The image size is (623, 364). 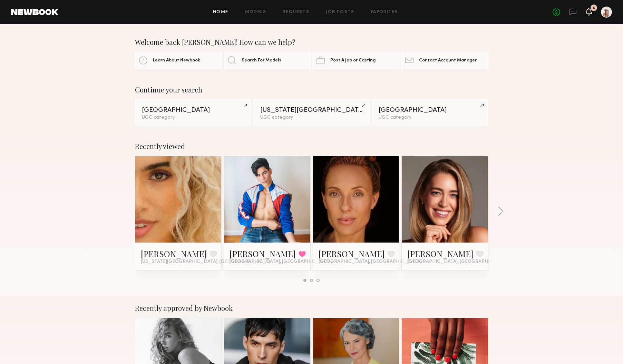 I want to click on div: 6, so click(x=594, y=8).